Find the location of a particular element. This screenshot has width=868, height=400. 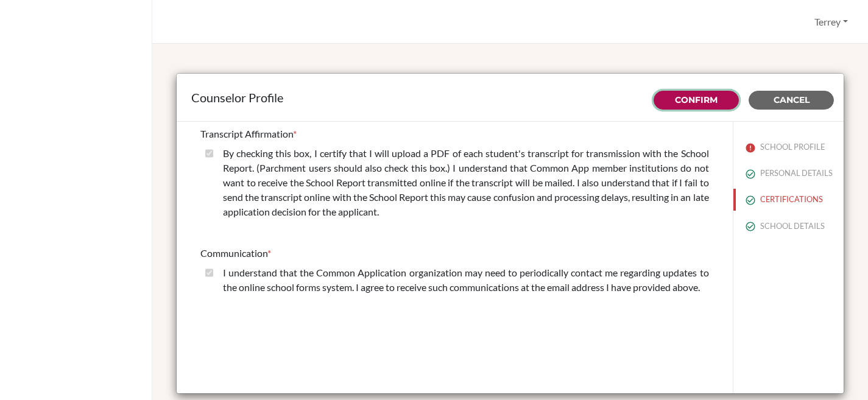

label: By checking this box, I certify that I will upload a PDF of each student's transcript for transmi... is located at coordinates (466, 183).